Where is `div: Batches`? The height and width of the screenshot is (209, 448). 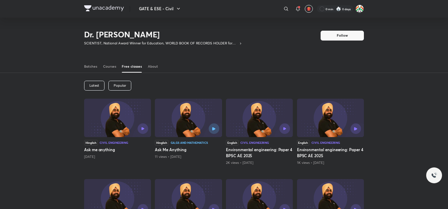
div: Batches is located at coordinates (90, 66).